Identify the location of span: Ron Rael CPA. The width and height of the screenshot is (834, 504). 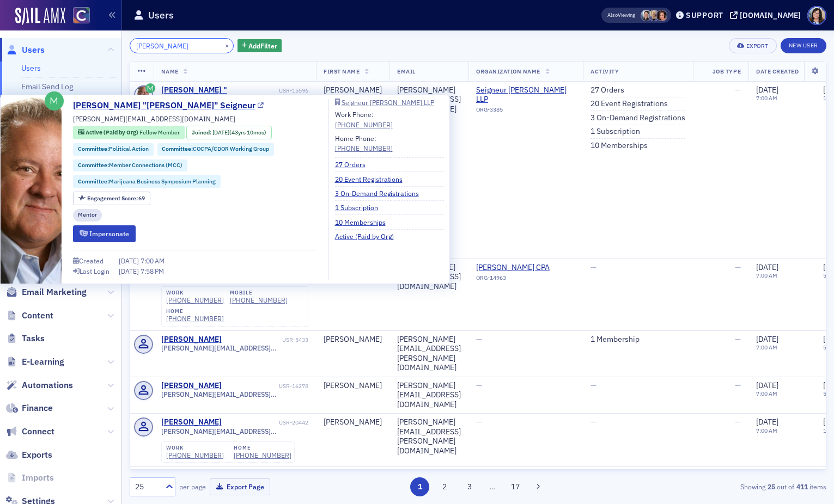
(526, 268).